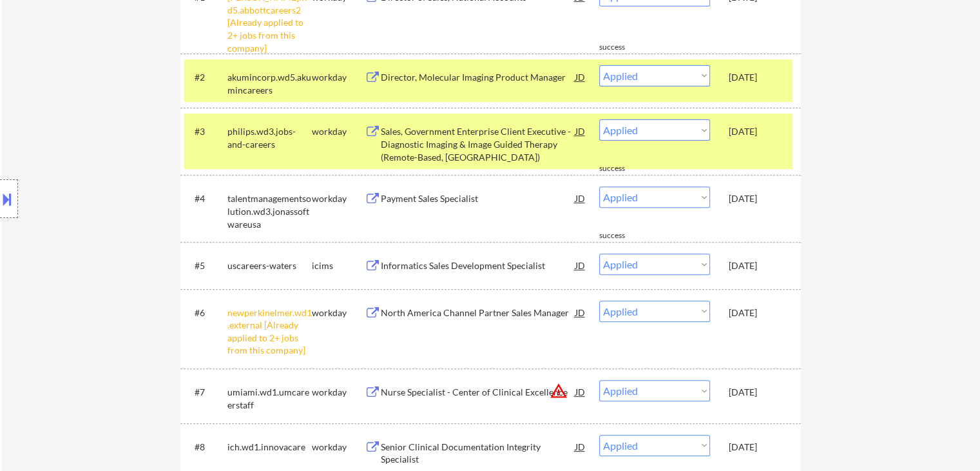 This screenshot has height=471, width=980. Describe the element at coordinates (478, 199) in the screenshot. I see `div: Payment Sales Specialist` at that location.